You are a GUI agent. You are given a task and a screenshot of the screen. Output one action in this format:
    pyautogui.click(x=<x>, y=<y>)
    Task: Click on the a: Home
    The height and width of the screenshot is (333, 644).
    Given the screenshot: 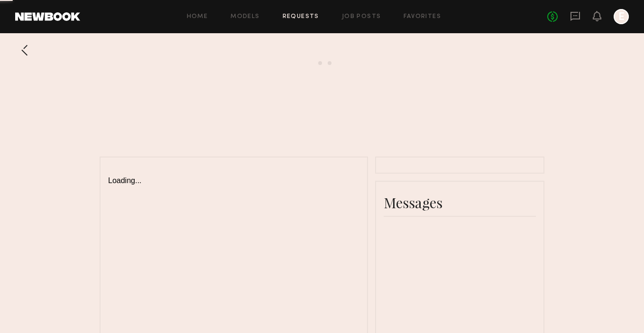 What is the action you would take?
    pyautogui.click(x=197, y=16)
    